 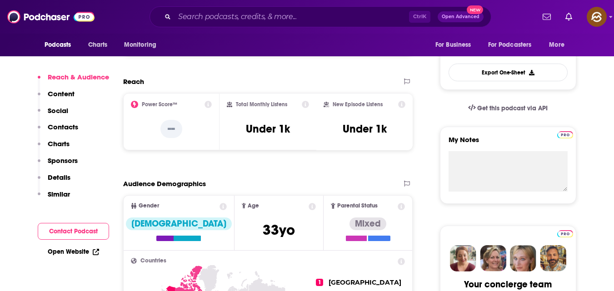 I want to click on span: Countries, so click(x=153, y=261).